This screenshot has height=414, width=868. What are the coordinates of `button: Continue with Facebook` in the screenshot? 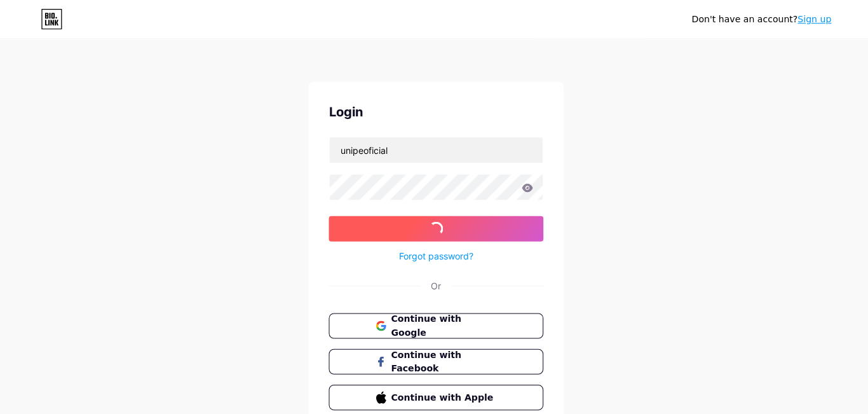 It's located at (434, 360).